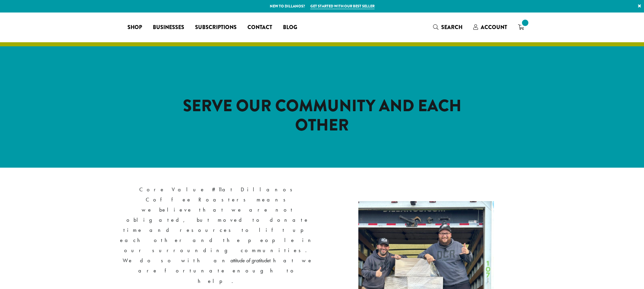  I want to click on em: attitude of gratitude, so click(250, 261).